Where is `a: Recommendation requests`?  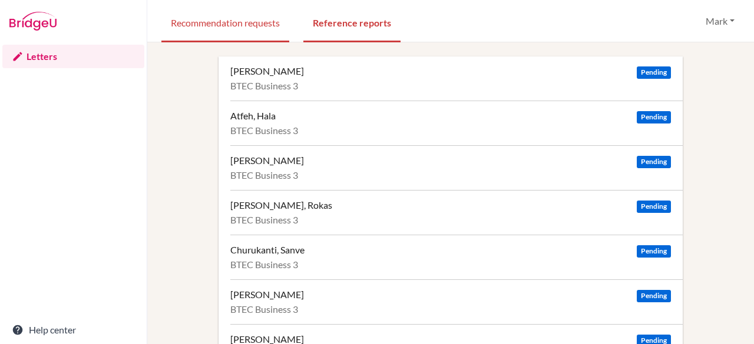
a: Recommendation requests is located at coordinates (225, 22).